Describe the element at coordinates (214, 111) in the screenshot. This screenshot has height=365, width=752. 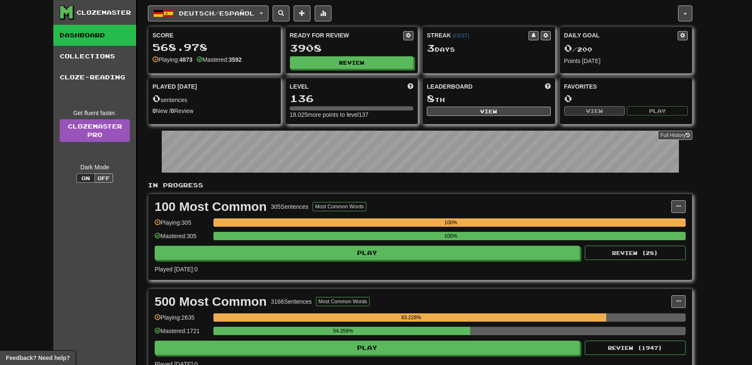
I see `div: New / Review` at that location.